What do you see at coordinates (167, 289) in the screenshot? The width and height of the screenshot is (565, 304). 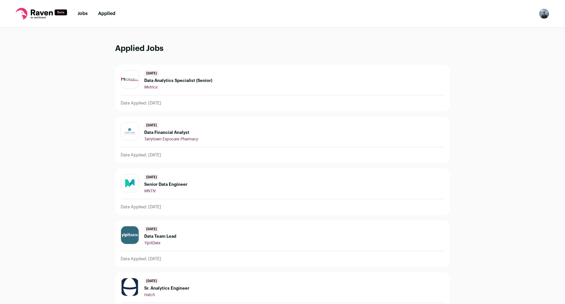 I see `span: Sr. Analytics Engineer` at bounding box center [167, 289].